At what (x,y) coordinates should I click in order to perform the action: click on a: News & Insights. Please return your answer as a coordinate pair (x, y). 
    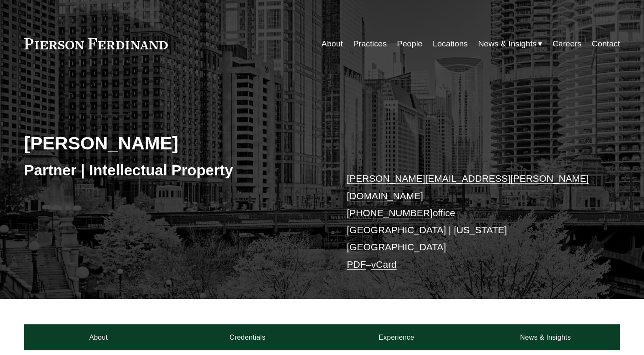
    Looking at the image, I should click on (545, 337).